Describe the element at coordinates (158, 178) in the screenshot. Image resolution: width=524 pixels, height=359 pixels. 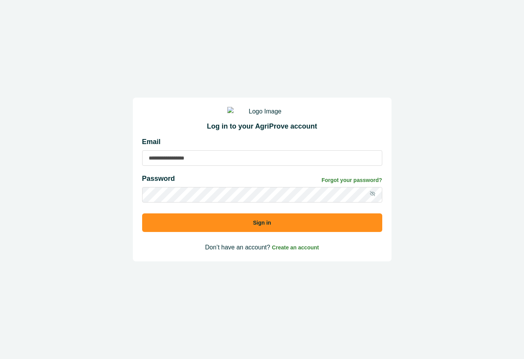
I see `p: Password` at that location.